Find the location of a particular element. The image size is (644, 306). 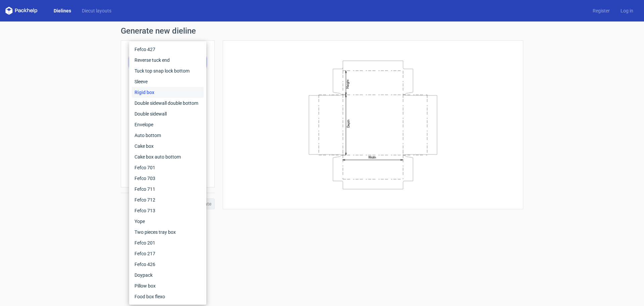

text: Height is located at coordinates (348, 84).